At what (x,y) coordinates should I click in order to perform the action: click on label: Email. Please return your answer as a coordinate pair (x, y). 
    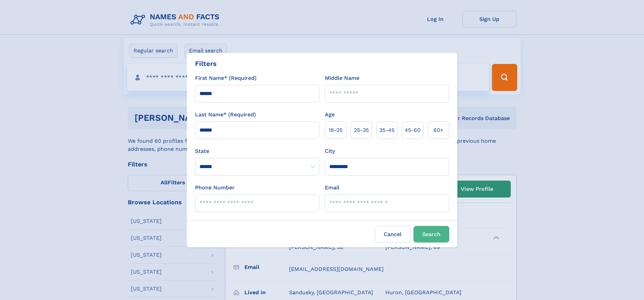
    Looking at the image, I should click on (332, 187).